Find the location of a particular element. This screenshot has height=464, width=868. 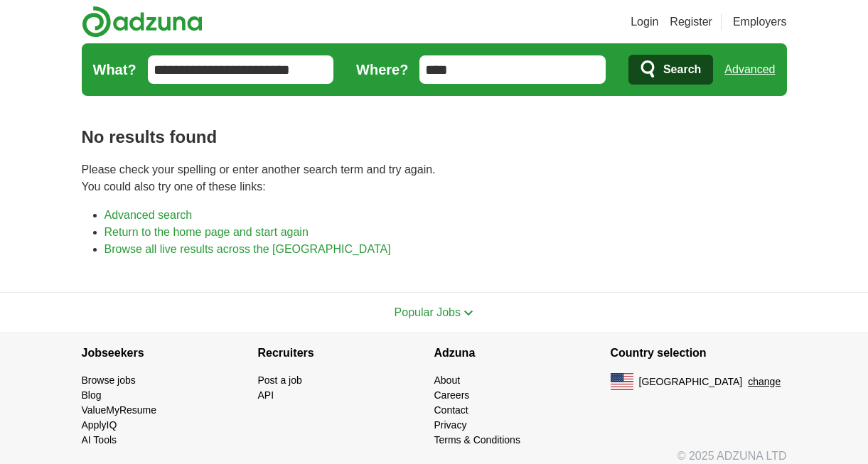

label: Where? is located at coordinates (382, 70).